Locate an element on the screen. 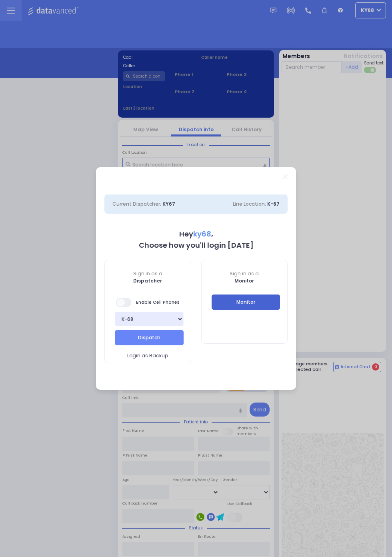 The height and width of the screenshot is (557, 392). span: Current Dispatcher: is located at coordinates (137, 203).